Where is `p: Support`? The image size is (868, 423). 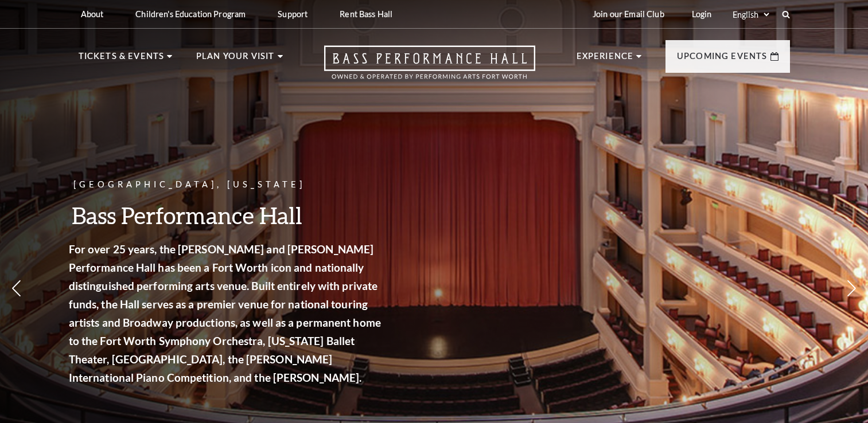
p: Support is located at coordinates (292, 14).